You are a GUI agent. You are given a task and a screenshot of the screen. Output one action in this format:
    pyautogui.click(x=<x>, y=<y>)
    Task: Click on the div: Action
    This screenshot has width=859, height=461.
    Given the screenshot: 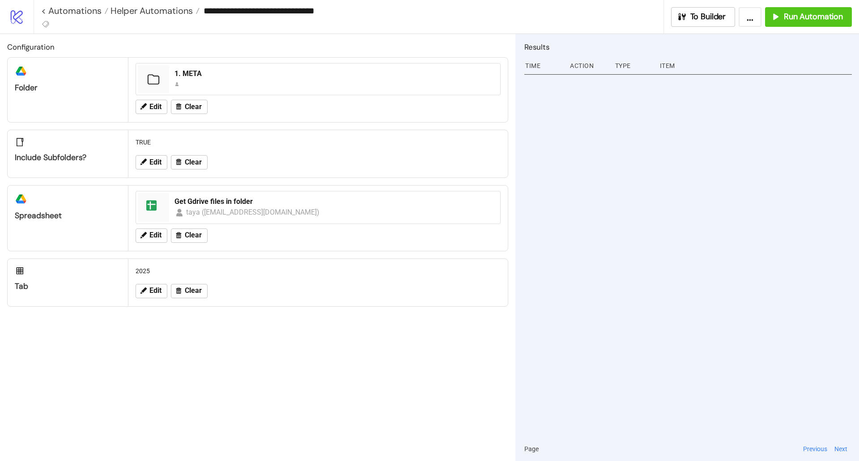 What is the action you would take?
    pyautogui.click(x=589, y=66)
    